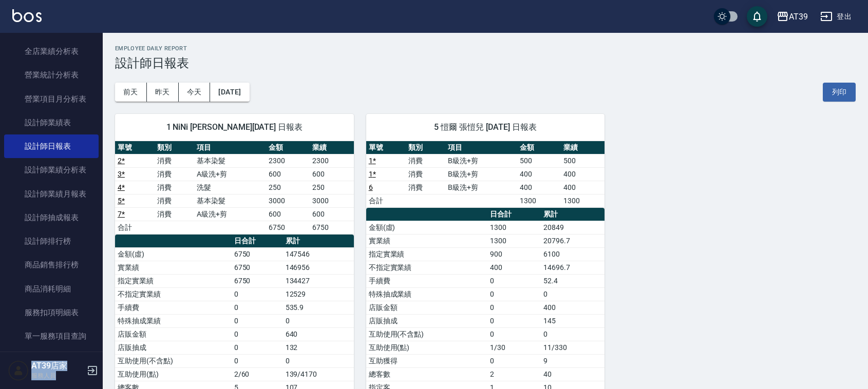  What do you see at coordinates (51, 289) in the screenshot?
I see `a: 商品消耗明細` at bounding box center [51, 289].